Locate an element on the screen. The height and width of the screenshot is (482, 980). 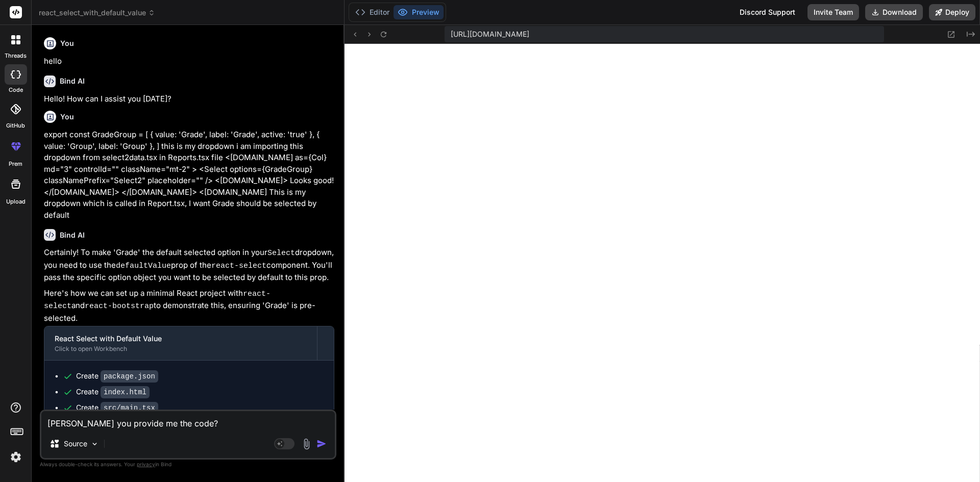
code: react-bootstrap is located at coordinates (119, 306).